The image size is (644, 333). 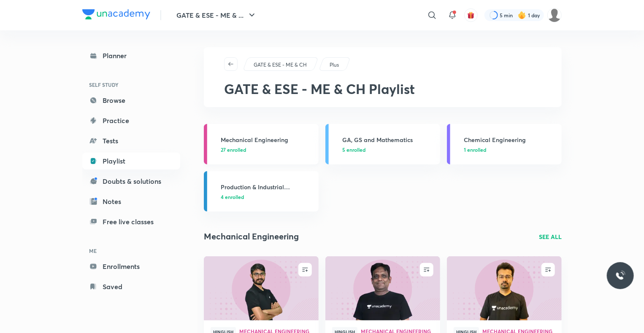 What do you see at coordinates (234, 150) in the screenshot?
I see `span: 27 enrolled` at bounding box center [234, 150].